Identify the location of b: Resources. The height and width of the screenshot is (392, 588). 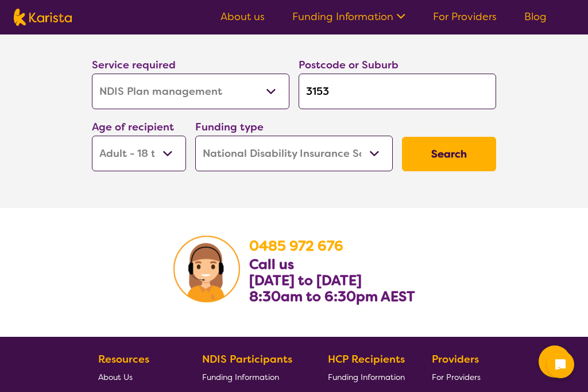
(123, 359).